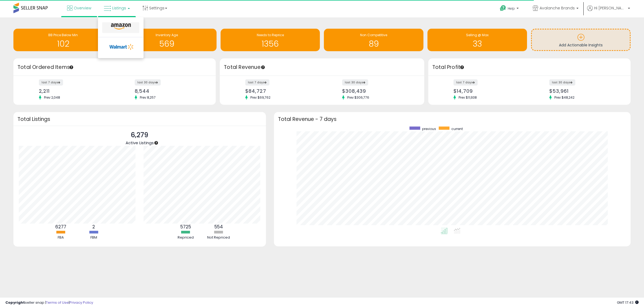 The width and height of the screenshot is (644, 308). What do you see at coordinates (115, 67) in the screenshot?
I see `h3: Total Ordered Items` at bounding box center [115, 67].